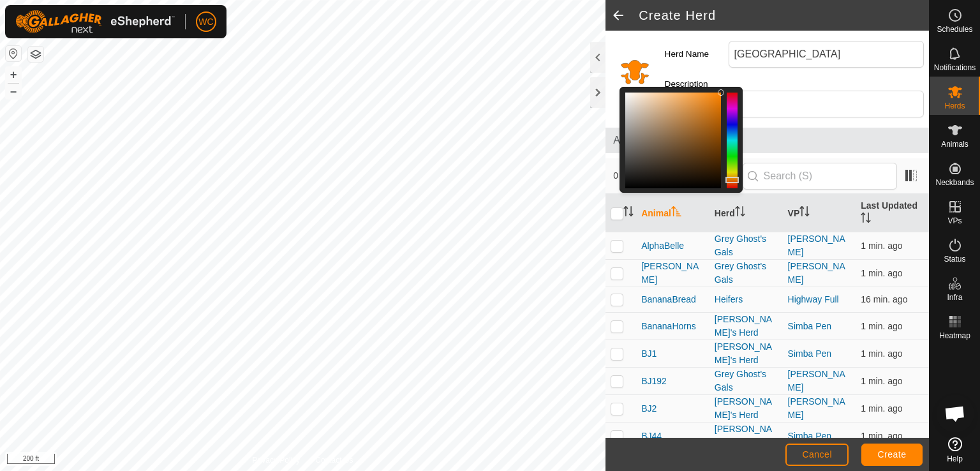  Describe the element at coordinates (954, 298) in the screenshot. I see `span: Infra` at that location.